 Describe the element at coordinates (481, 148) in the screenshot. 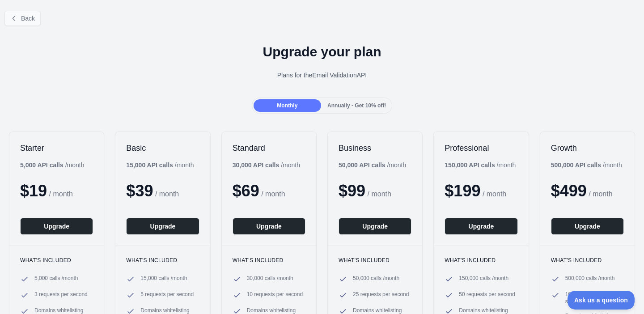

I see `h2: Professional` at that location.